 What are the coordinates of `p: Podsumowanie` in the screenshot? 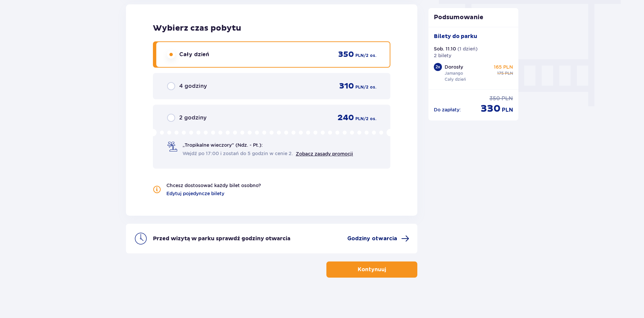 It's located at (473, 17).